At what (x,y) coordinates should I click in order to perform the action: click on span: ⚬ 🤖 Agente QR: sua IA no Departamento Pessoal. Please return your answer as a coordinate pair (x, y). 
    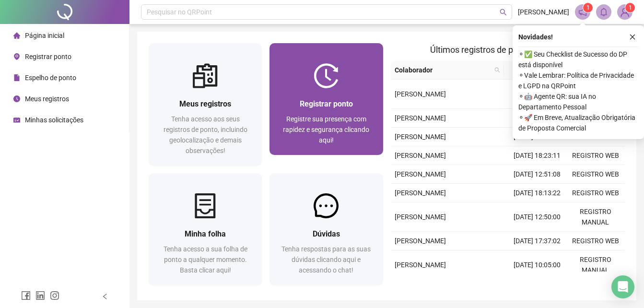
    Looking at the image, I should click on (579, 101).